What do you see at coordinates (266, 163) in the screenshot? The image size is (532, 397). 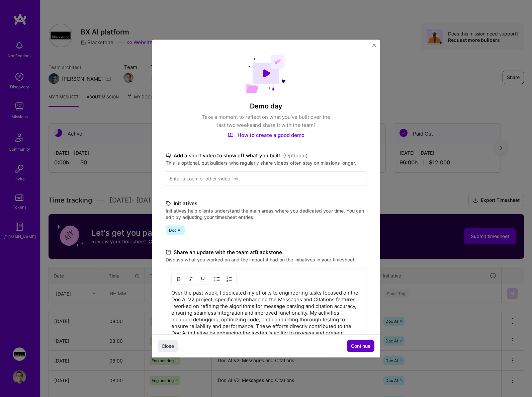 I see `label: This is optional, but builders who regularly share videos often stay on missions longer.` at bounding box center [266, 163].